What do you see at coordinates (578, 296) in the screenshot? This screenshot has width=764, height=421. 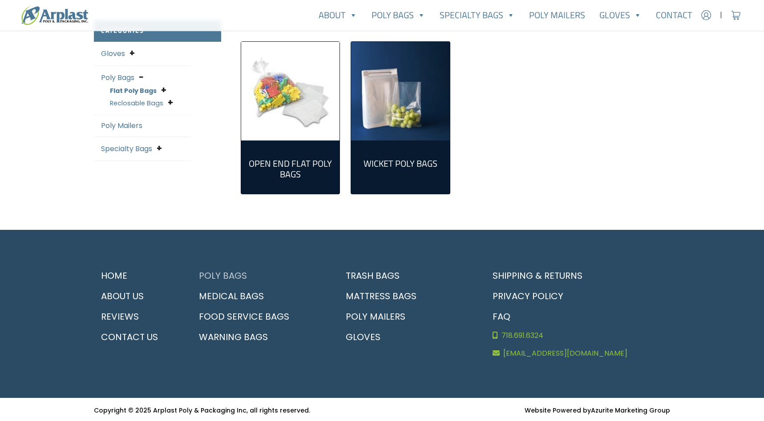 I see `a: Privacy Policy` at bounding box center [578, 296].